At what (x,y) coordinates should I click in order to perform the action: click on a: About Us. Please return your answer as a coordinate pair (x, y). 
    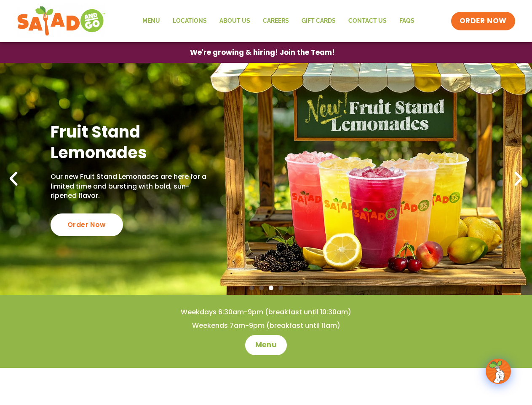
    Looking at the image, I should click on (234, 21).